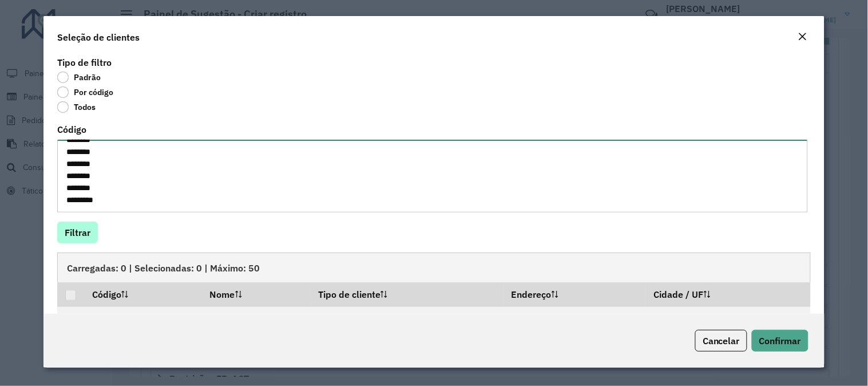 Image resolution: width=868 pixels, height=386 pixels. I want to click on th: Tipo de cliente, so click(407, 294).